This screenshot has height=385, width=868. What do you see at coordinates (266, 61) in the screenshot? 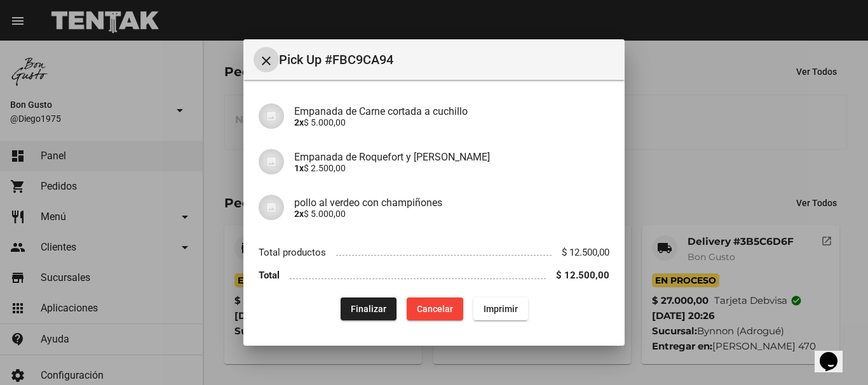
I see `mat-icon: Cerrar` at bounding box center [266, 61].